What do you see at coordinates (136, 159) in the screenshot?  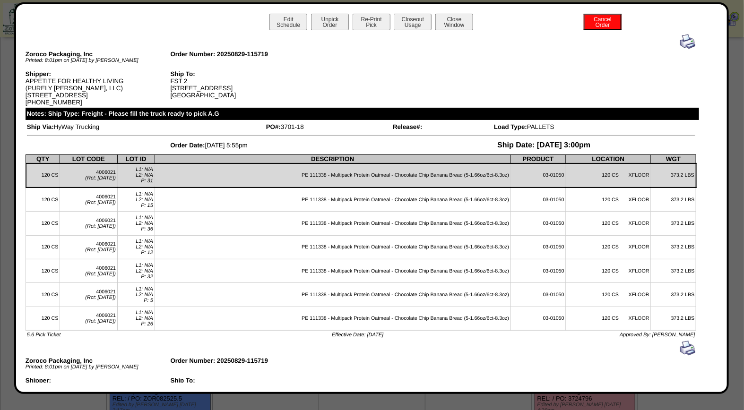 I see `th: LOT ID` at bounding box center [136, 159].